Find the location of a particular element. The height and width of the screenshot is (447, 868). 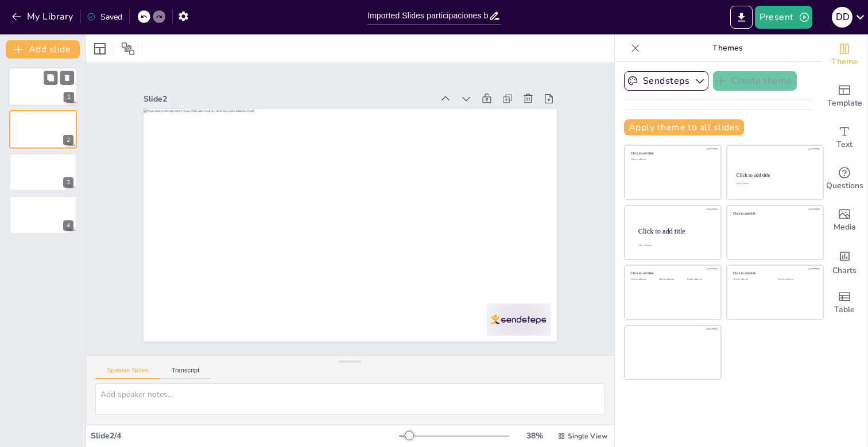

button: Duplicate Slide is located at coordinates (50, 77).